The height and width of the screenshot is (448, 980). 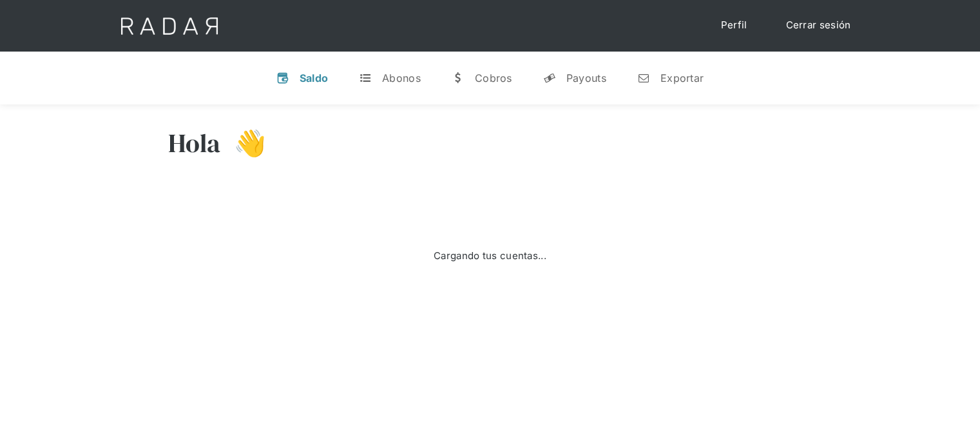 I want to click on div: y, so click(x=550, y=78).